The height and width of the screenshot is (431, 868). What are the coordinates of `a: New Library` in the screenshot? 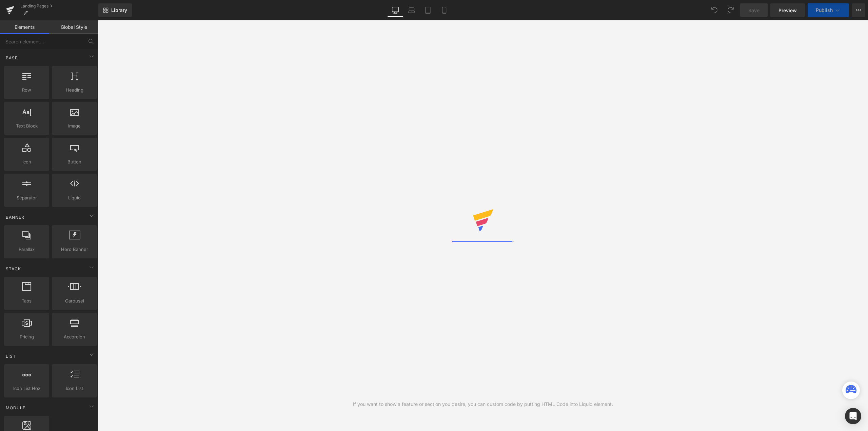 It's located at (115, 10).